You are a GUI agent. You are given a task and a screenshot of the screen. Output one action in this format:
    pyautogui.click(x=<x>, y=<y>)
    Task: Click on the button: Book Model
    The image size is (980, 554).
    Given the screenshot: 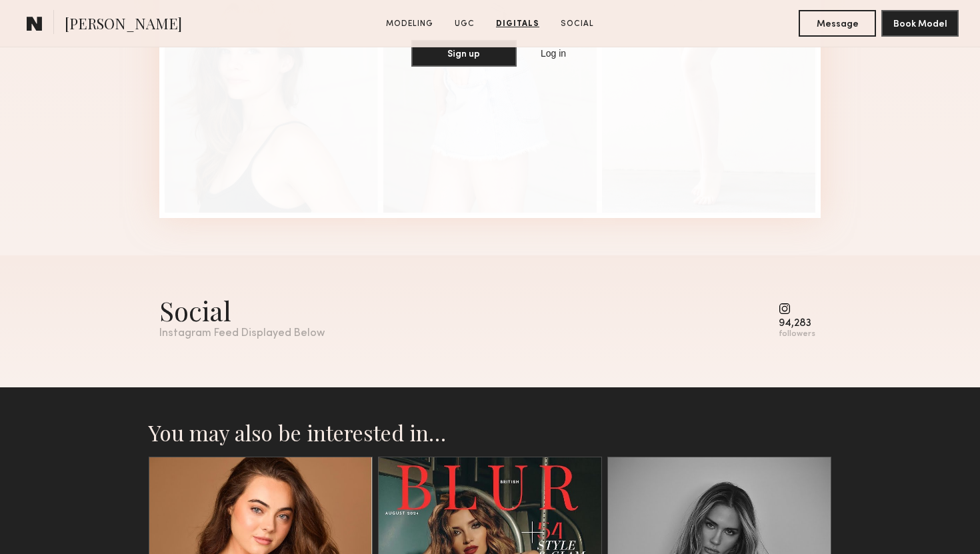 What is the action you would take?
    pyautogui.click(x=920, y=24)
    